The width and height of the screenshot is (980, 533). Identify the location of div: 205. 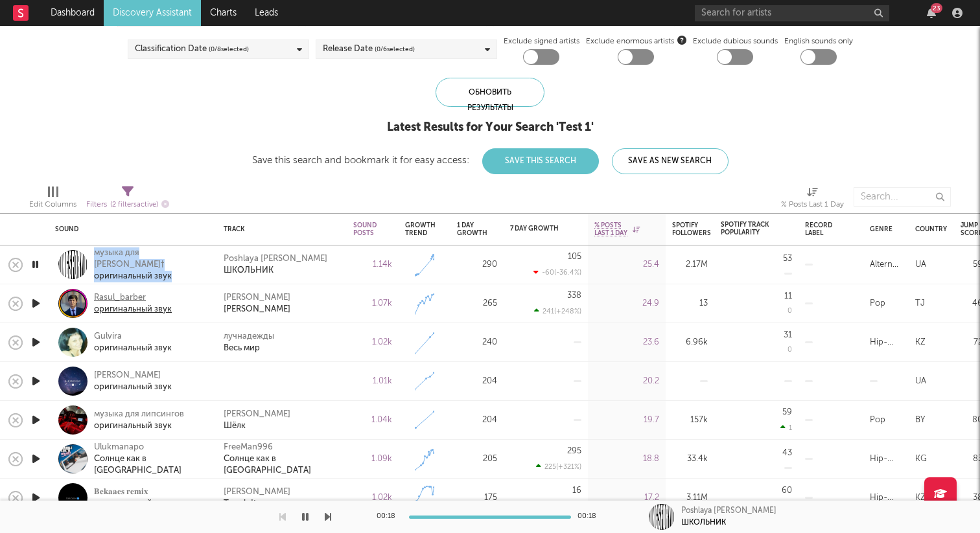
(477, 459).